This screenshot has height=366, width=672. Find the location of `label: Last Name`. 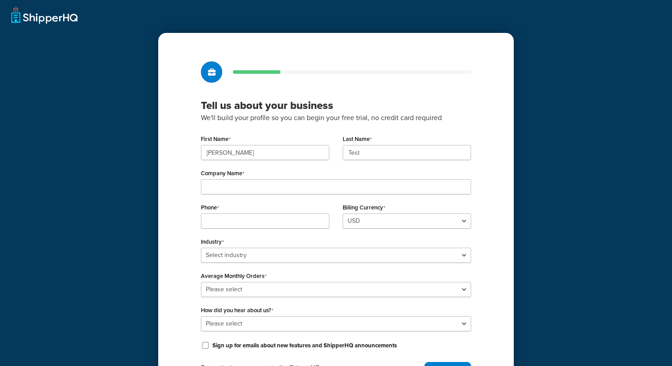

label: Last Name is located at coordinates (358, 139).